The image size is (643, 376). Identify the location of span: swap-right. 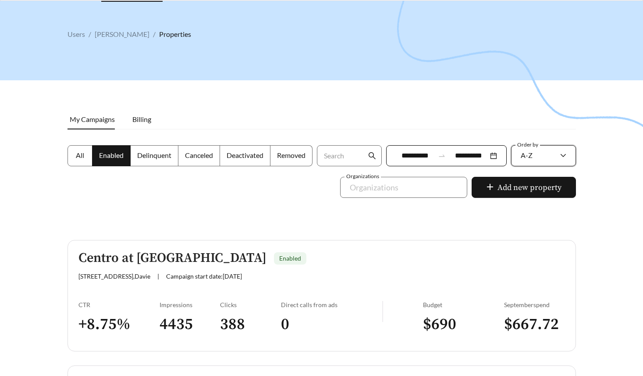
(442, 156).